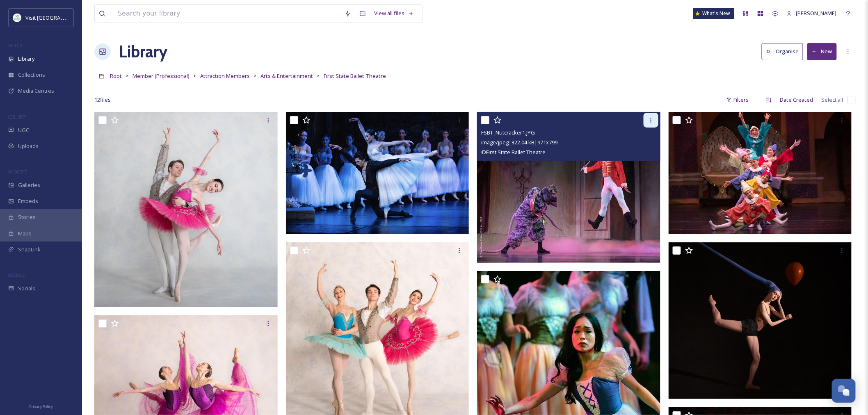  I want to click on span: SOCIALS, so click(16, 275).